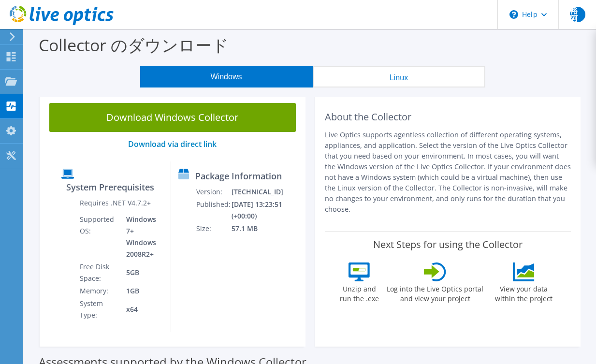 The width and height of the screenshot is (596, 364). Describe the element at coordinates (133, 45) in the screenshot. I see `label: Collector のダウンロード` at that location.